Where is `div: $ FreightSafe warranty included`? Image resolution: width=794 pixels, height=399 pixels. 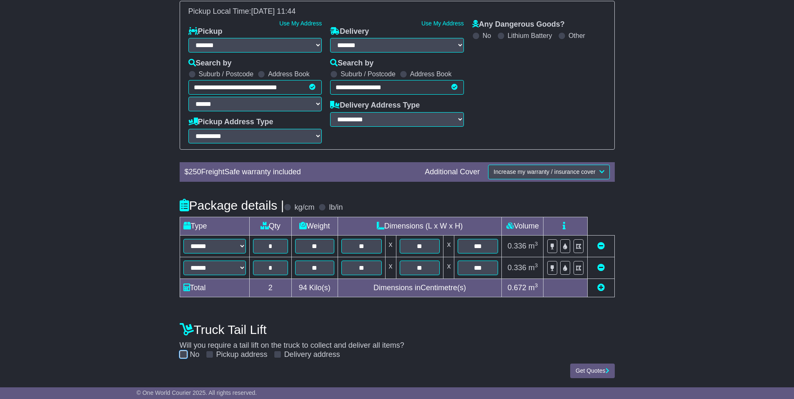
div: $ FreightSafe warranty included is located at coordinates (300, 172).